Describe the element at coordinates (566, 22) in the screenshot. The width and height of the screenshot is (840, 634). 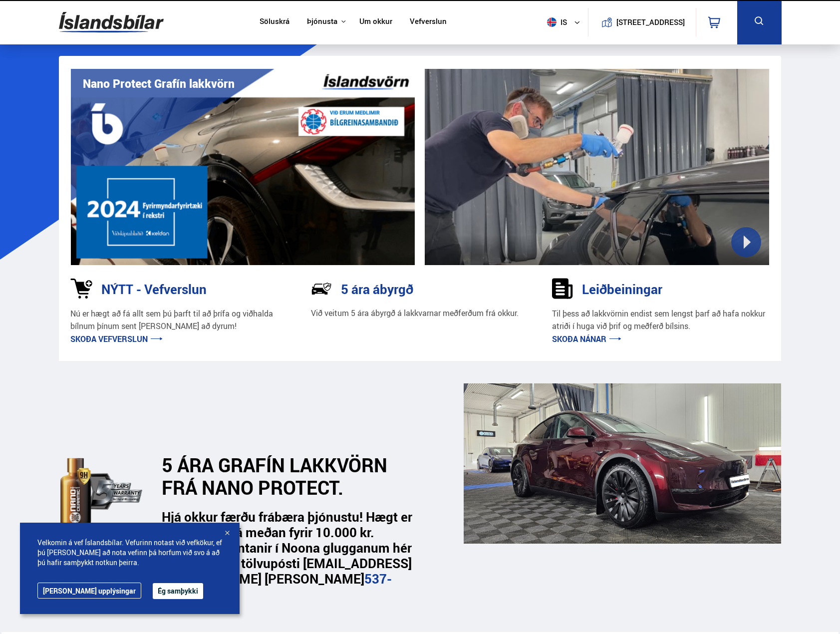
I see `button: is` at that location.